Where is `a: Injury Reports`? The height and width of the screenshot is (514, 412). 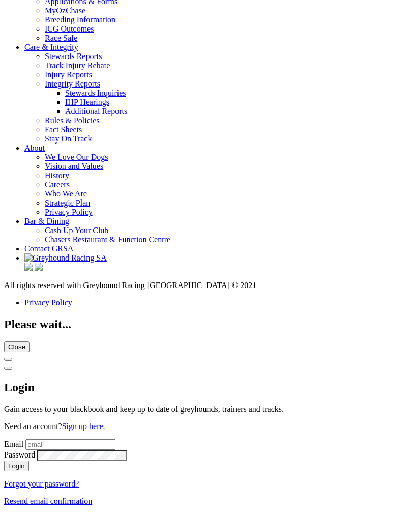
a: Injury Reports is located at coordinates (68, 74).